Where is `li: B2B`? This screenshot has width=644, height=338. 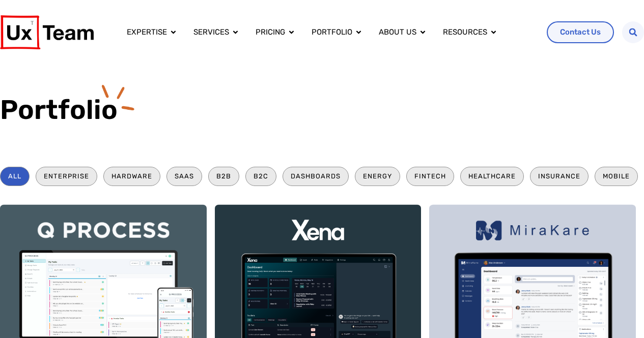
li: B2B is located at coordinates (223, 176).